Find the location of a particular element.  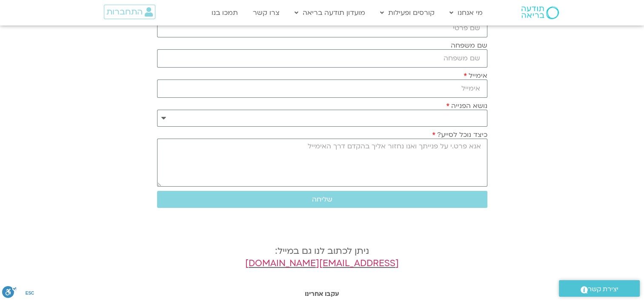

label: שם משפחה is located at coordinates (469, 46).